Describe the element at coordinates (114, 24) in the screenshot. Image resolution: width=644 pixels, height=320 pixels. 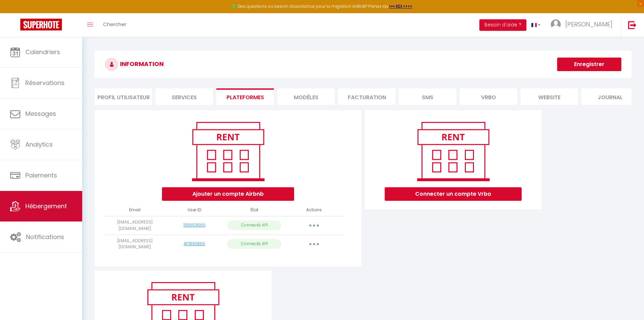
I see `span: Chercher` at that location.